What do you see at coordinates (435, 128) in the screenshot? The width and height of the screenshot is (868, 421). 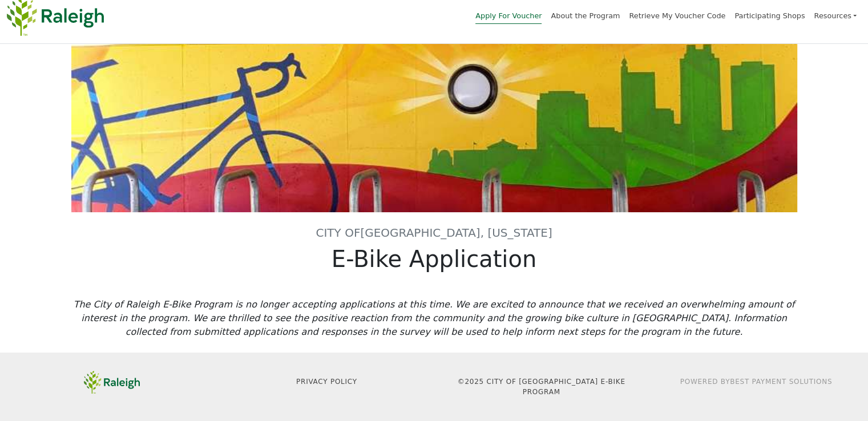 I see `img: Raleigh-Union-Station.jpg` at bounding box center [435, 128].